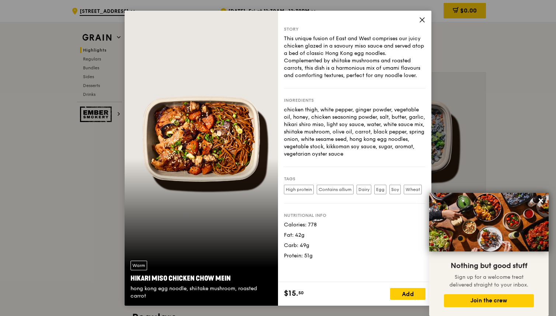 The width and height of the screenshot is (556, 316). Describe the element at coordinates (298, 189) in the screenshot. I see `label: High protein` at that location.